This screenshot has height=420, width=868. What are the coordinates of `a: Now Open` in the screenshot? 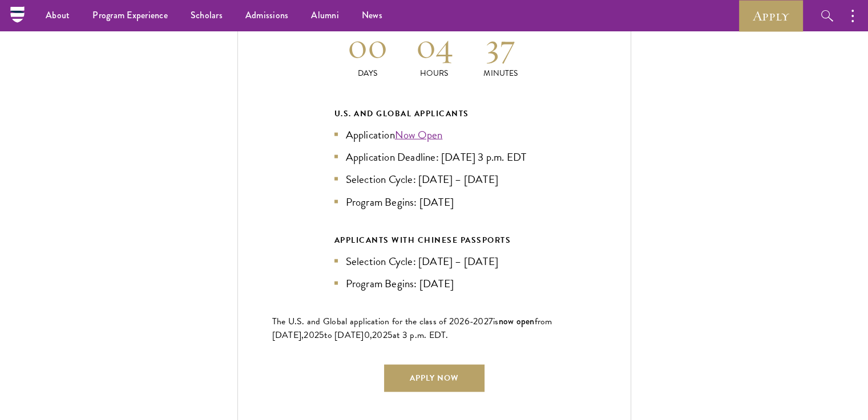 It's located at (419, 135).